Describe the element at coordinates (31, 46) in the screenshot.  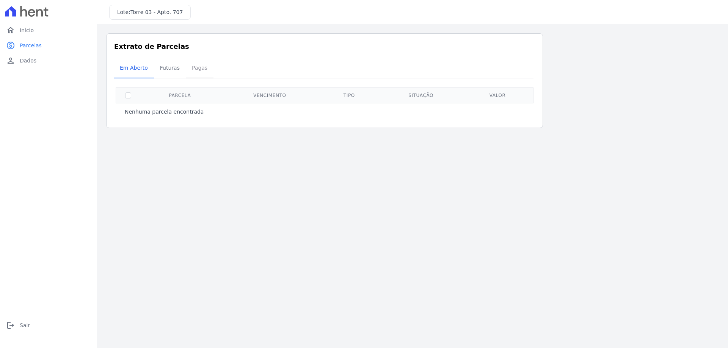
I see `span: Parcelas` at that location.